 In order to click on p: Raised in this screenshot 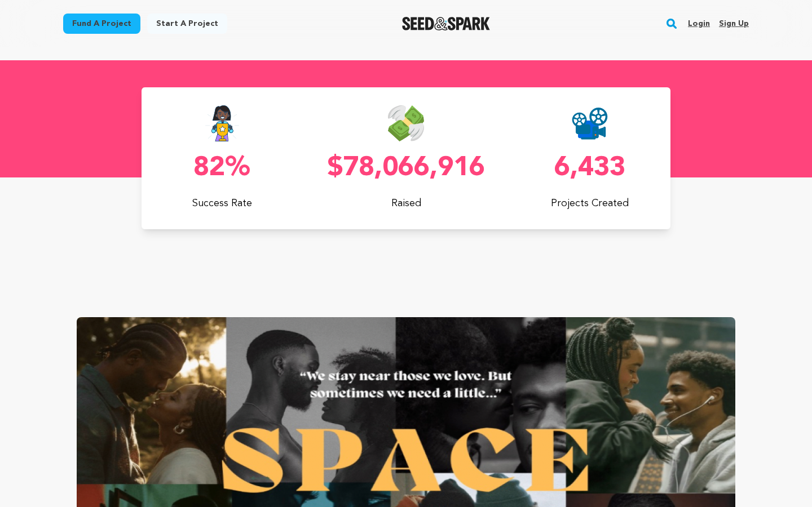, I will do `click(406, 204)`.